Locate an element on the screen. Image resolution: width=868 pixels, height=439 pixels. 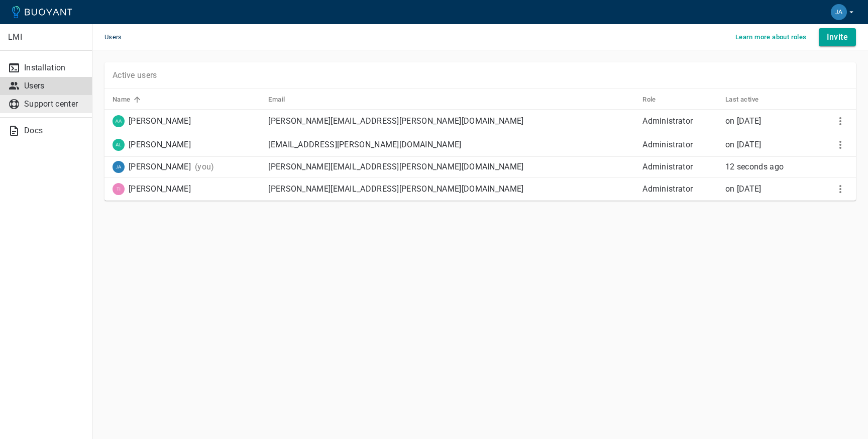
div: Tim Amico is located at coordinates (152, 189).